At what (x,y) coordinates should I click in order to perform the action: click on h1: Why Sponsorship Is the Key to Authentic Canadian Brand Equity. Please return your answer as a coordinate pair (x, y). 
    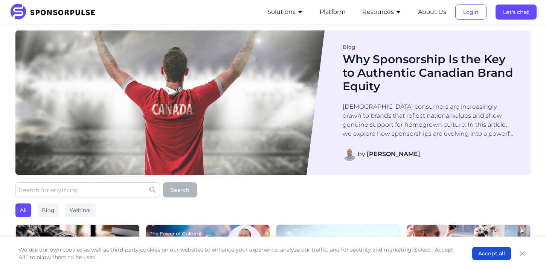
    Looking at the image, I should click on (429, 73).